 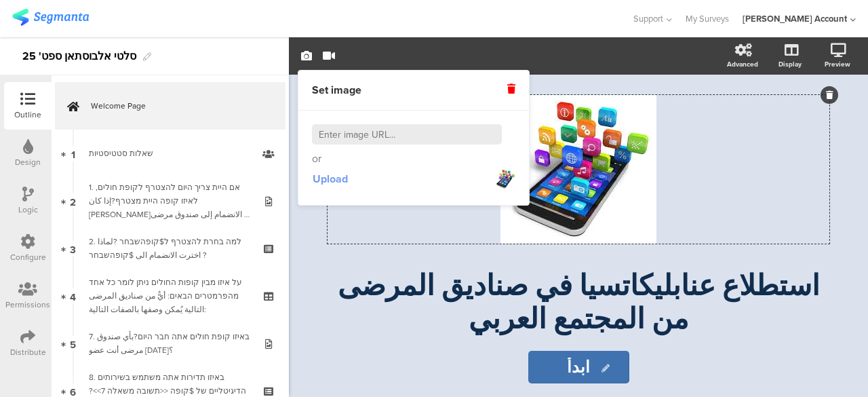 What do you see at coordinates (742, 64) in the screenshot?
I see `div: Advanced` at bounding box center [742, 64].